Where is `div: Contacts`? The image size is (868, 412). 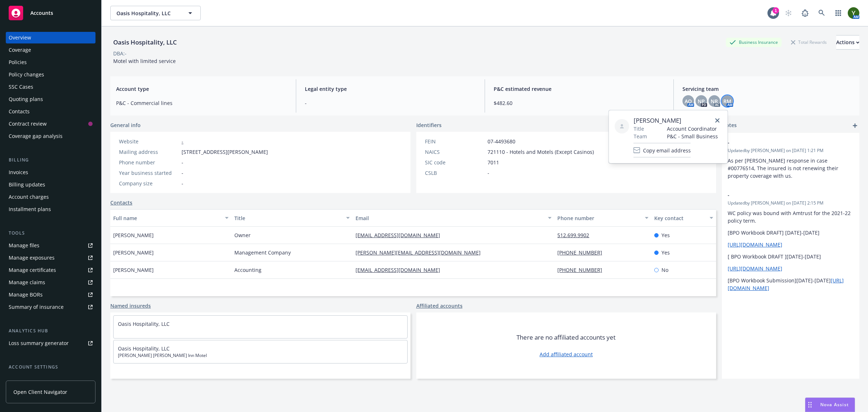
div: Contacts is located at coordinates (19, 111).